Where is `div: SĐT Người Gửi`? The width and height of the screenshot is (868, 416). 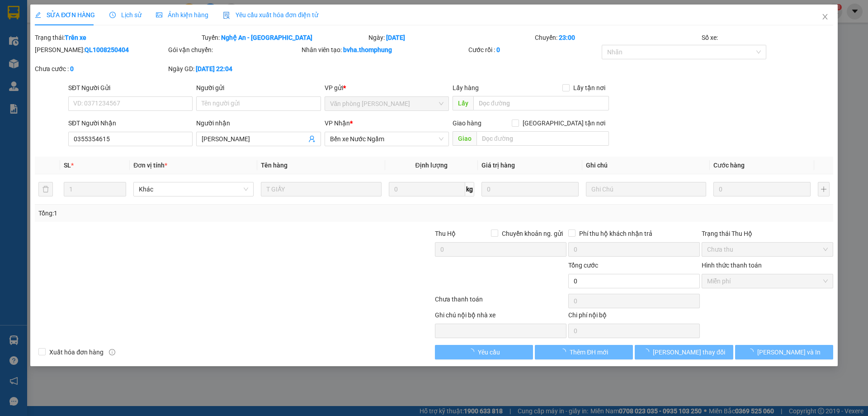
div: SĐT Người Gửi is located at coordinates (130, 88).